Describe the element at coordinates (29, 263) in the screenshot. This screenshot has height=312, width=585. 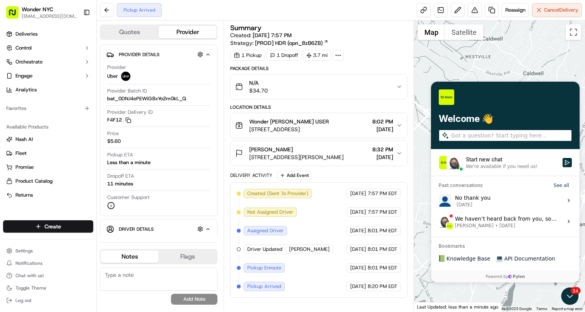
I see `span: Notifications` at that location.